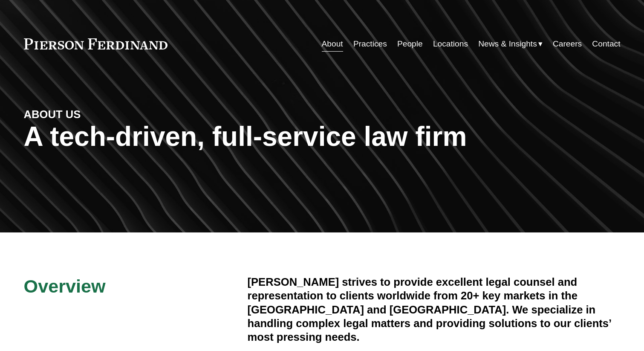  What do you see at coordinates (332, 44) in the screenshot?
I see `a: About` at bounding box center [332, 44].